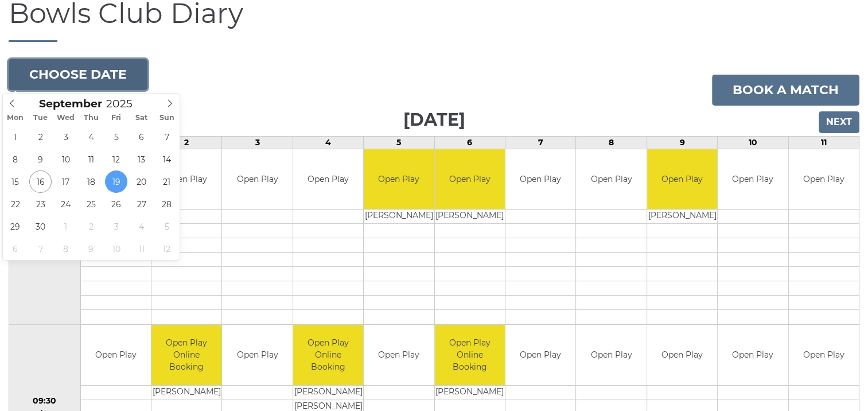 This screenshot has height=411, width=868. I want to click on span: September 11, 2025, so click(91, 159).